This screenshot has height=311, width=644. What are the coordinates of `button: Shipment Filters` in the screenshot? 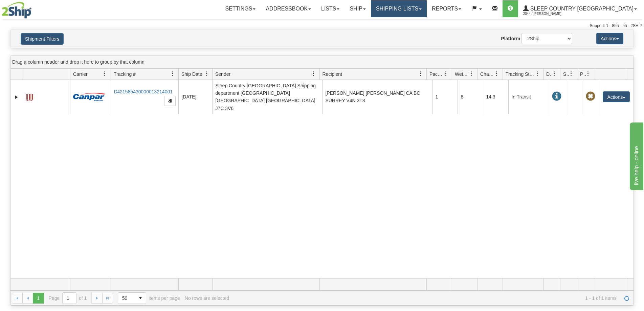 It's located at (42, 39).